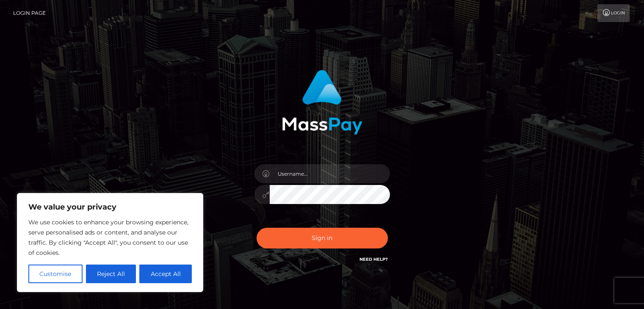 This screenshot has width=644, height=309. What do you see at coordinates (165, 274) in the screenshot?
I see `button: Accept All` at bounding box center [165, 274].